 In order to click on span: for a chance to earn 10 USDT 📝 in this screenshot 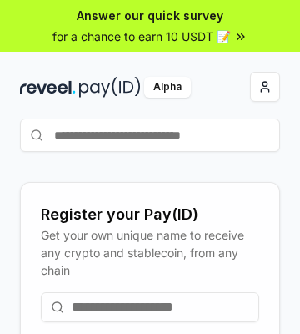, I will do `click(142, 36)`.